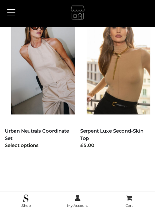 The height and width of the screenshot is (211, 155). I want to click on a: Select options, so click(22, 145).